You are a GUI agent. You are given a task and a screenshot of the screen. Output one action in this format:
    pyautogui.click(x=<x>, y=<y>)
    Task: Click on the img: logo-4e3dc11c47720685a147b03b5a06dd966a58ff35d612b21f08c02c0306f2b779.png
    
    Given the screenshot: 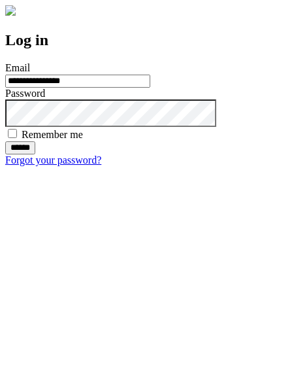 What is the action you would take?
    pyautogui.click(x=10, y=10)
    